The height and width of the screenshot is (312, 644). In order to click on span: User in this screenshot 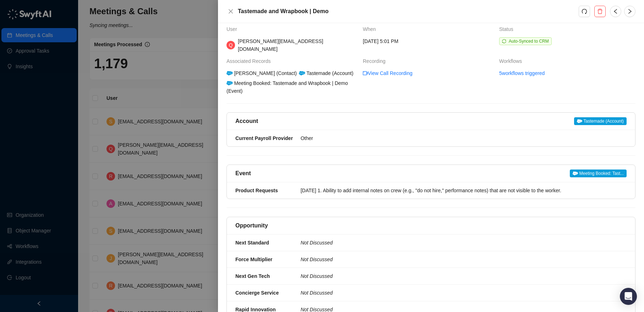, I will do `click(234, 29)`.